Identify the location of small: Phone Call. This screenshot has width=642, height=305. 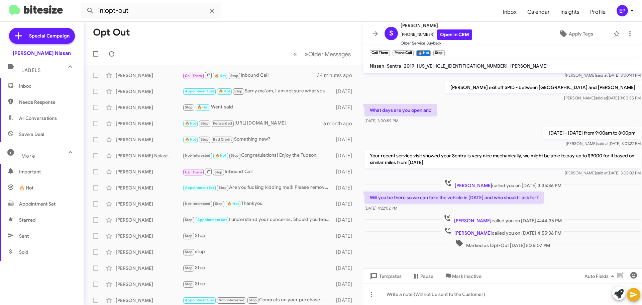
(403, 53).